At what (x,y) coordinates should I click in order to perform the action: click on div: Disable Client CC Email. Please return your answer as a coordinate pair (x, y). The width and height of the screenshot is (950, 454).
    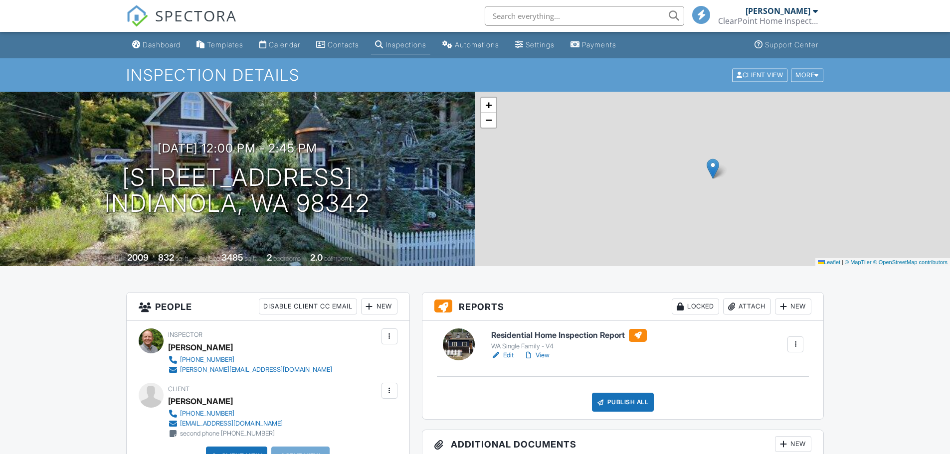
    Looking at the image, I should click on (308, 307).